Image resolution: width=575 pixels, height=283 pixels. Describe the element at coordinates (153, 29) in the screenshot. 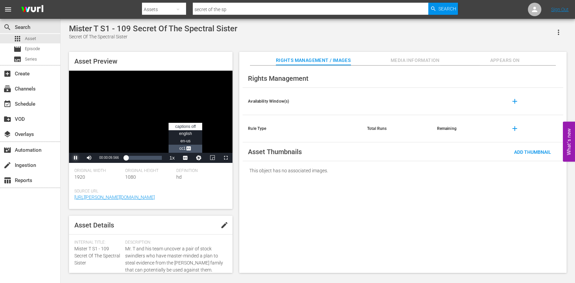

I see `div: Mister T S1 - 109 Secret Of The Spectral Sister` at that location.